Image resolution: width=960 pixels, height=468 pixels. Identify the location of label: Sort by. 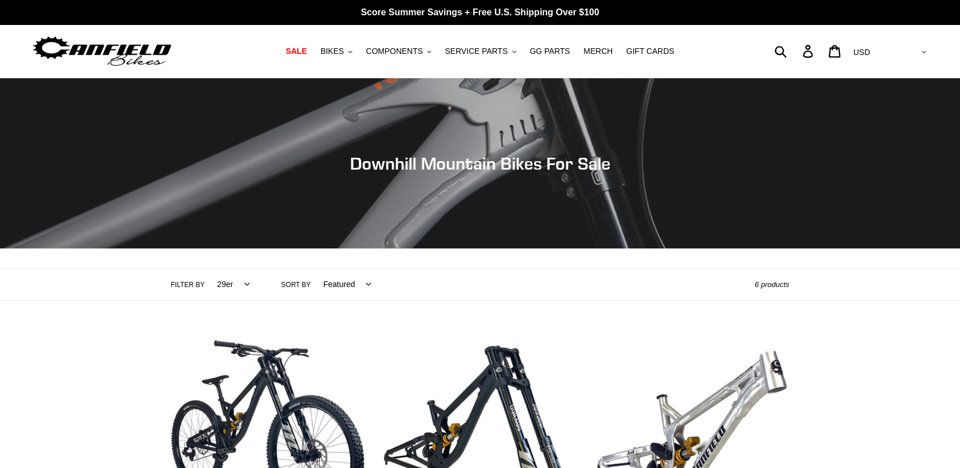
(296, 285).